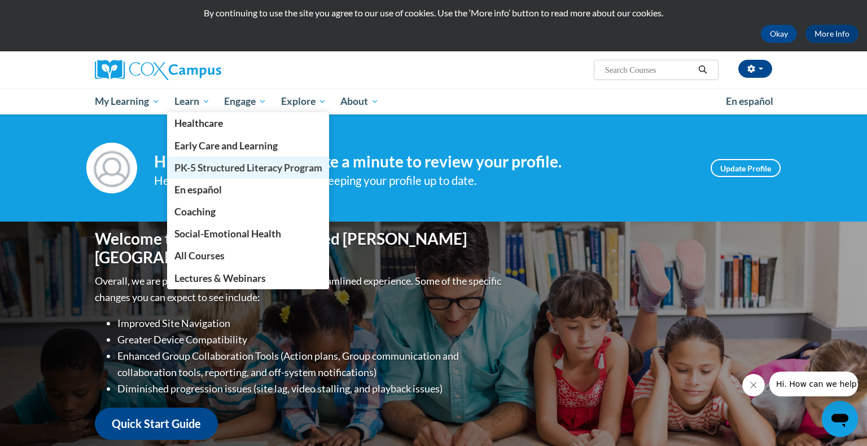  I want to click on span: My Learning, so click(127, 102).